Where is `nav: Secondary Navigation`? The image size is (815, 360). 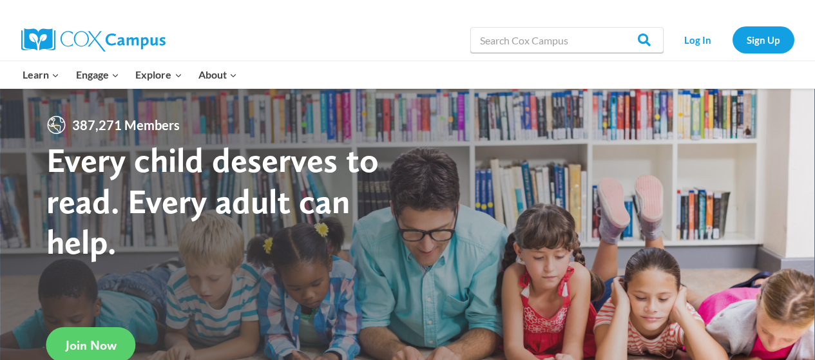
nav: Secondary Navigation is located at coordinates (732, 39).